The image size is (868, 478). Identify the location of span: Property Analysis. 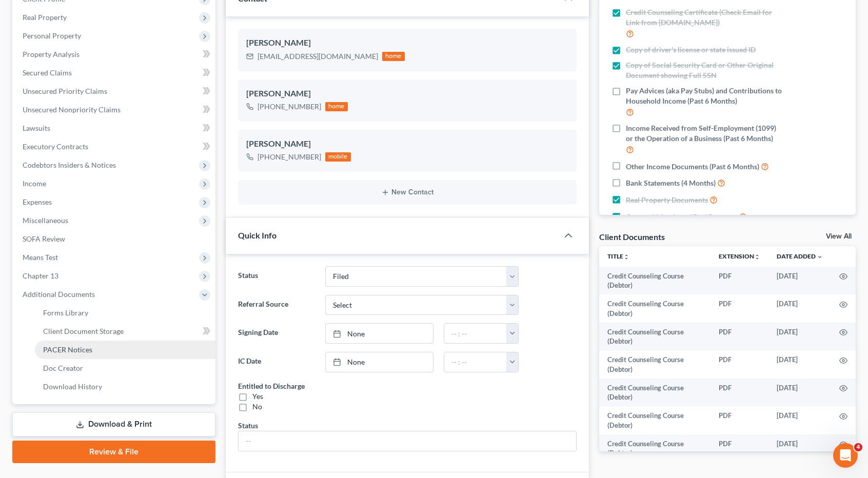
(50, 54).